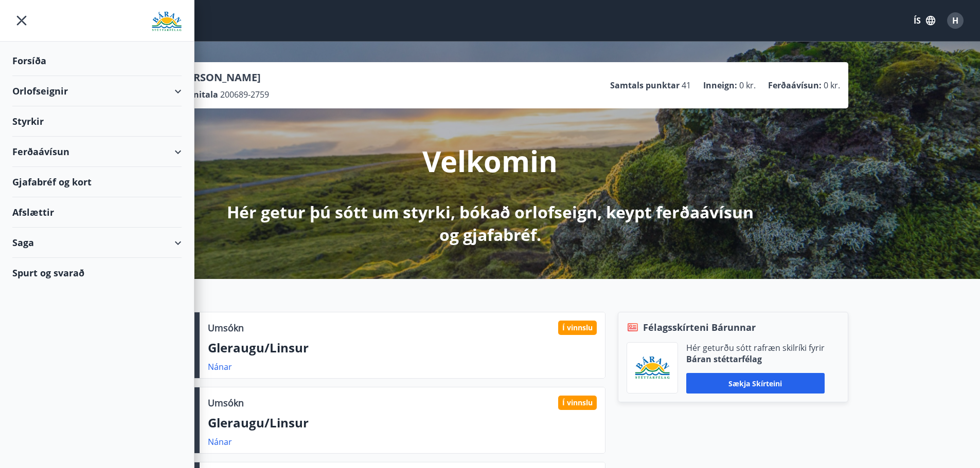 Image resolution: width=980 pixels, height=468 pixels. Describe the element at coordinates (755, 359) in the screenshot. I see `p: Báran stéttarfélag` at that location.